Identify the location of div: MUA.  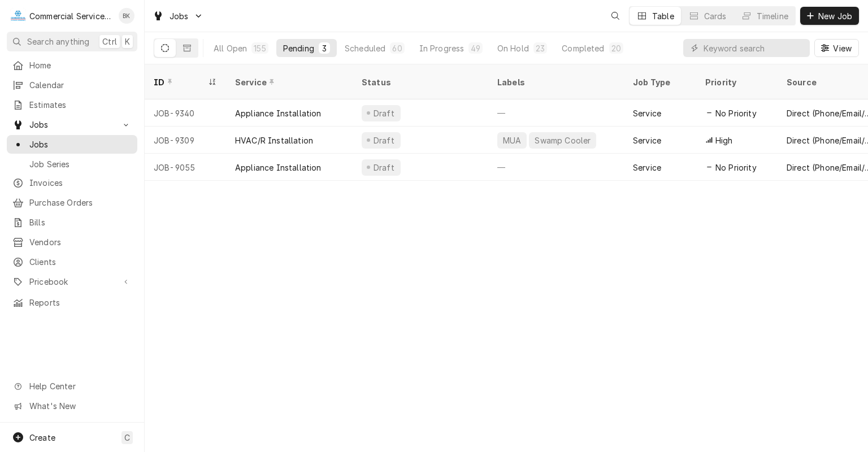
(512, 140).